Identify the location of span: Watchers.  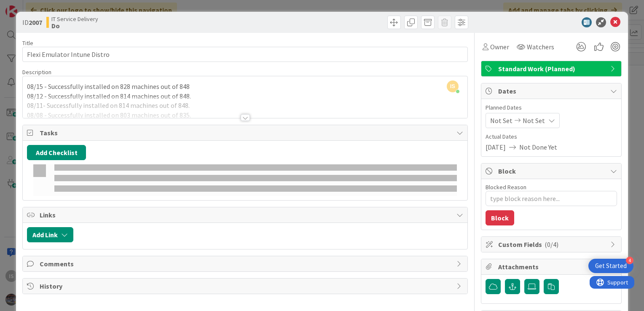
(540, 47).